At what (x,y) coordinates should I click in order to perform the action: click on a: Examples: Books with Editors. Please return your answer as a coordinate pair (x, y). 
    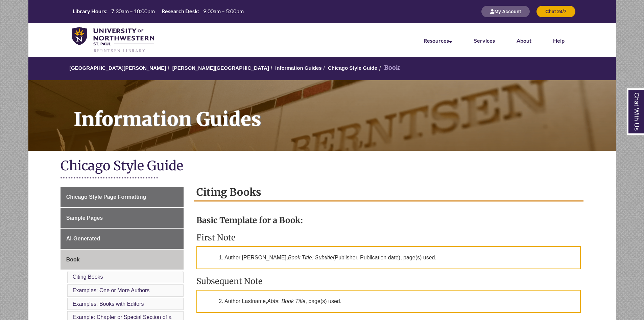
    Looking at the image, I should click on (108, 304).